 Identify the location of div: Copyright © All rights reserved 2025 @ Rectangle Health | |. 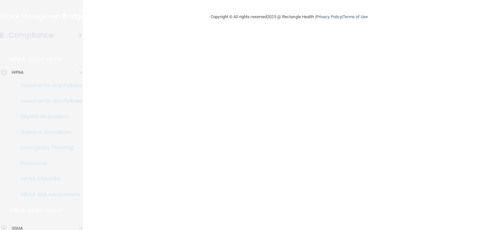
(289, 17).